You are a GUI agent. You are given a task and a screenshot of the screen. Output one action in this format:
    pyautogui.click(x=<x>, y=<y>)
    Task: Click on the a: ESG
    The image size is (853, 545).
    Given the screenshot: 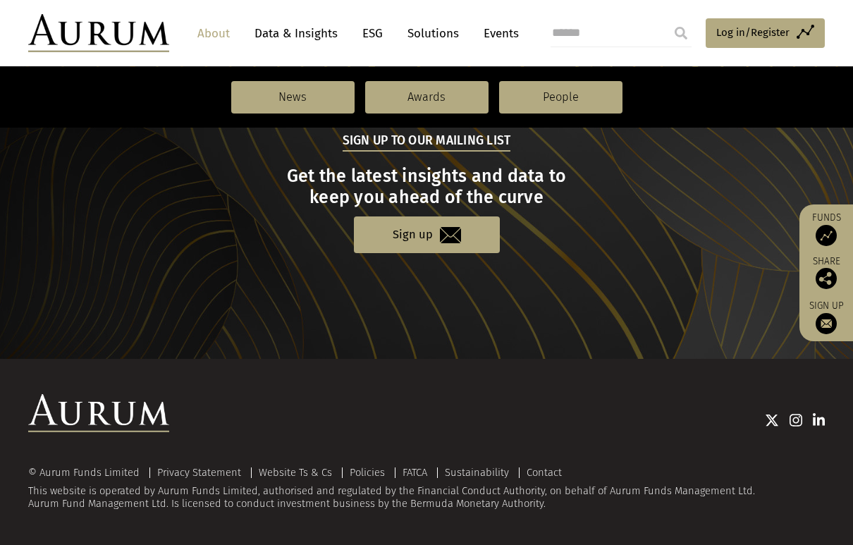 What is the action you would take?
    pyautogui.click(x=372, y=33)
    